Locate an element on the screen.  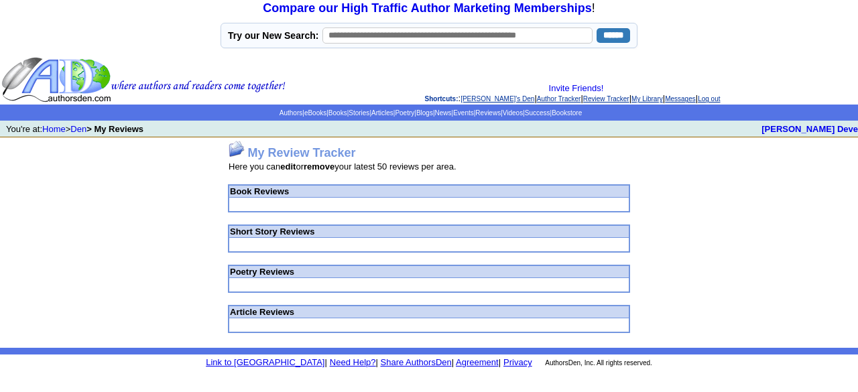
a: Privacy is located at coordinates (517, 362).